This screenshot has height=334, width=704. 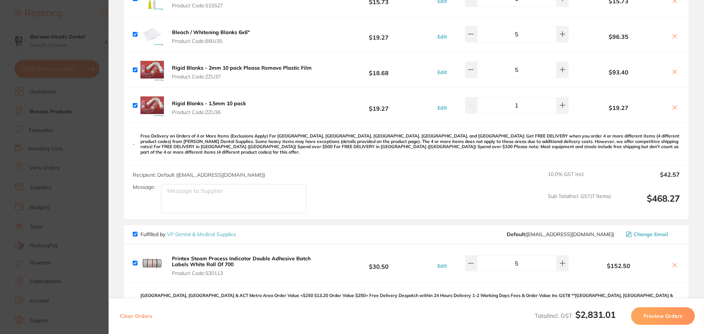 I want to click on b: Printex Steam Process Indicator Double Adhesive Batch Labels White Roll Of 700, so click(x=241, y=261).